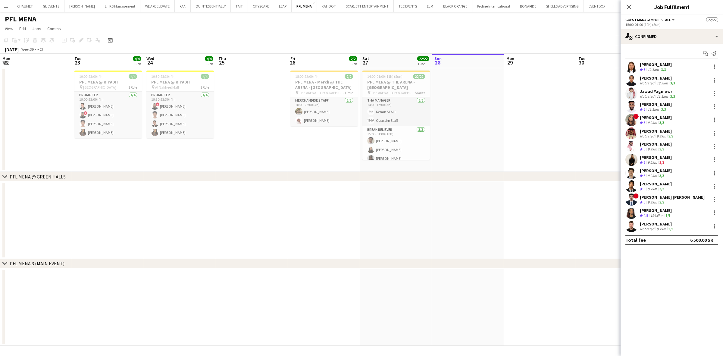  What do you see at coordinates (239, 6) in the screenshot?
I see `button: TAIT` at bounding box center [239, 6].